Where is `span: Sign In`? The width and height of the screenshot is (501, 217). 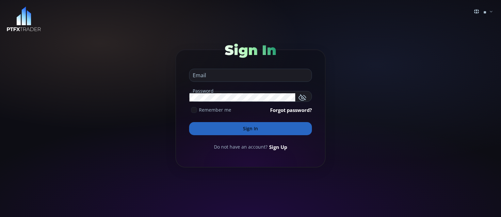 span: Sign In is located at coordinates (251, 50).